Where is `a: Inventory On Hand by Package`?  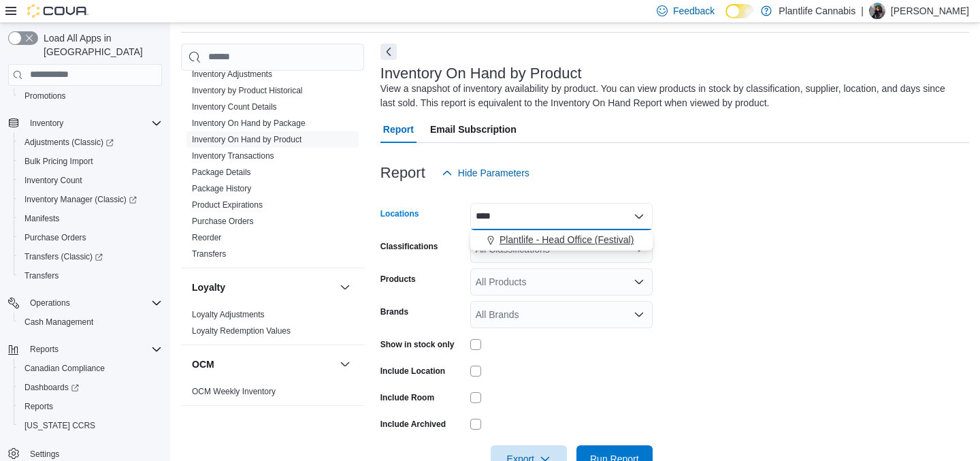 a: Inventory On Hand by Package is located at coordinates (248, 123).